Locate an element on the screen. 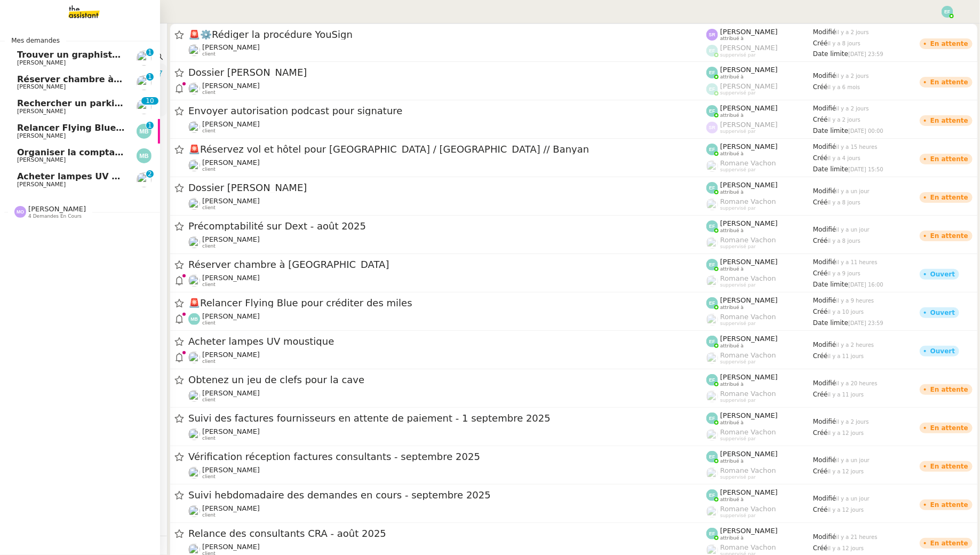  span: Relancer Flying Blue pour créditer des miles is located at coordinates (124, 127).